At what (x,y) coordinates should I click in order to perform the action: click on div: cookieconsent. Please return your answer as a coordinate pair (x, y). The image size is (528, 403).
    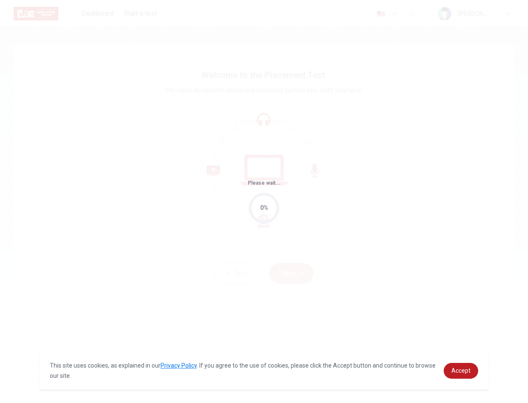
    Looking at the image, I should click on (264, 370).